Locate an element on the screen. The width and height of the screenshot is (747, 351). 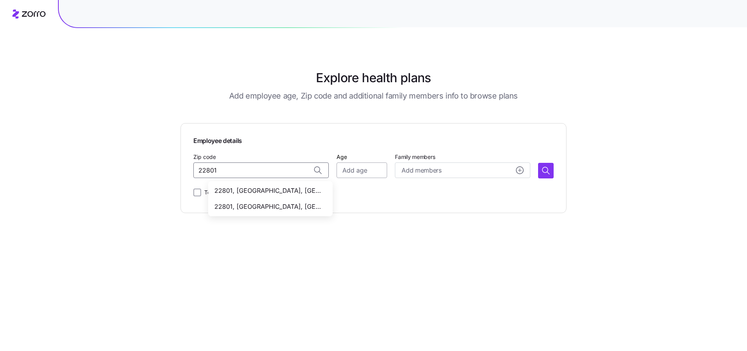
h3: Add employee age, Zip code and additional family members info to browse plans is located at coordinates (374, 96).